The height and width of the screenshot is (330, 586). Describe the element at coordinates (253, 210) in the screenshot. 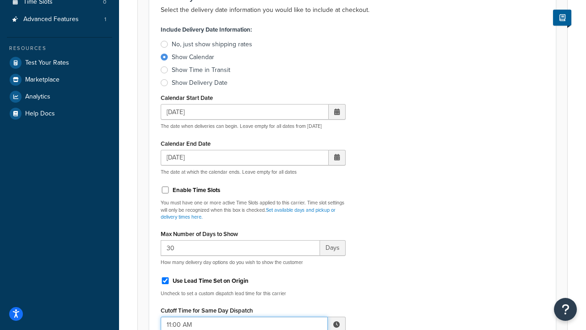

I see `p: You must have one or more active Time Slots applied to this carrier. Time slot settings will only...` at that location.